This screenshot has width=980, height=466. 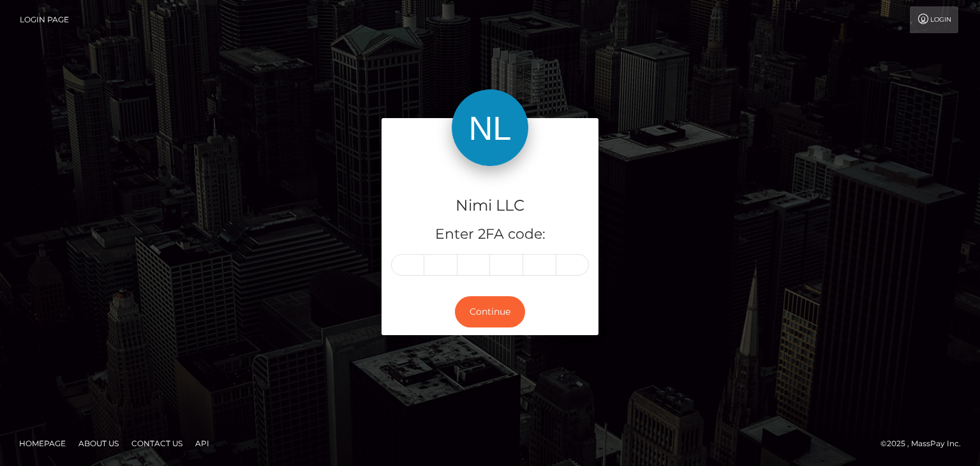 What do you see at coordinates (157, 443) in the screenshot?
I see `a: Contact Us` at bounding box center [157, 443].